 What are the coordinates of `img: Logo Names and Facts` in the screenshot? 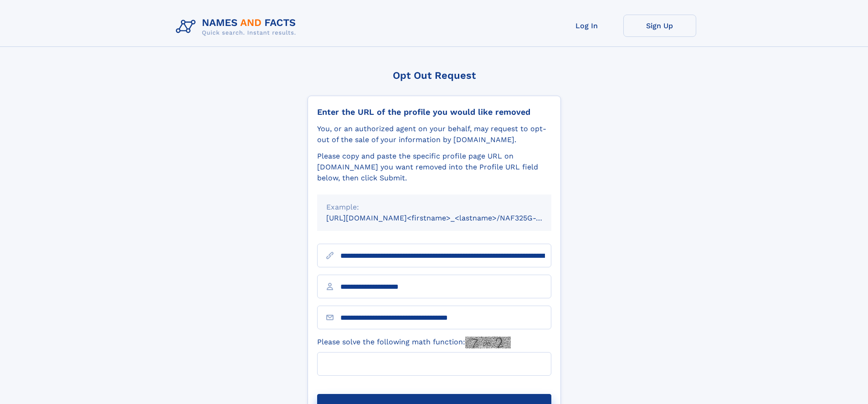 It's located at (238, 27).